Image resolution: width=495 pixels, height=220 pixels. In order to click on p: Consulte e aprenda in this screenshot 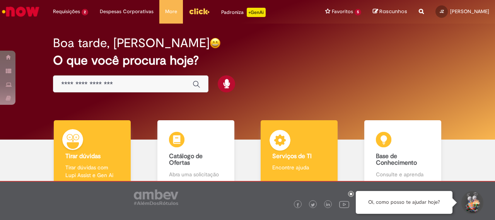, I will do `click(403, 175)`.